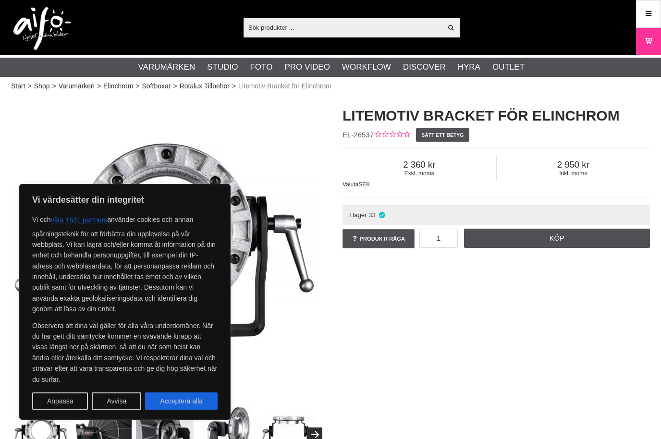 The height and width of the screenshot is (439, 661). What do you see at coordinates (419, 165) in the screenshot?
I see `span: 2 360` at bounding box center [419, 165].